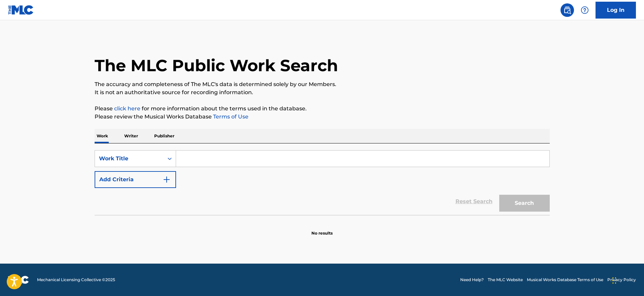  What do you see at coordinates (568, 10) in the screenshot?
I see `img: search` at bounding box center [568, 10].